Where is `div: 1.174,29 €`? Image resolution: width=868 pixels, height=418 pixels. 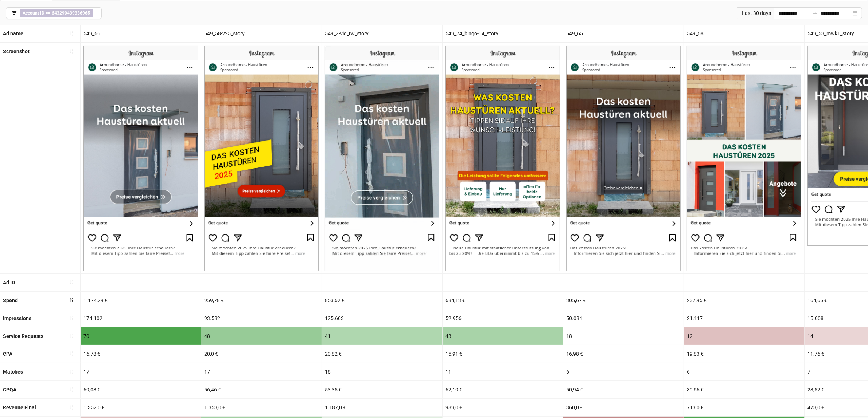 div: 1.174,29 € is located at coordinates (141, 301).